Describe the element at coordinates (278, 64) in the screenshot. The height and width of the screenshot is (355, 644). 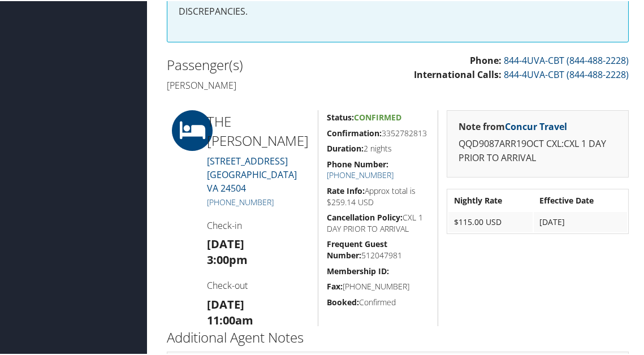
I see `h2: Passenger(s)` at that location.